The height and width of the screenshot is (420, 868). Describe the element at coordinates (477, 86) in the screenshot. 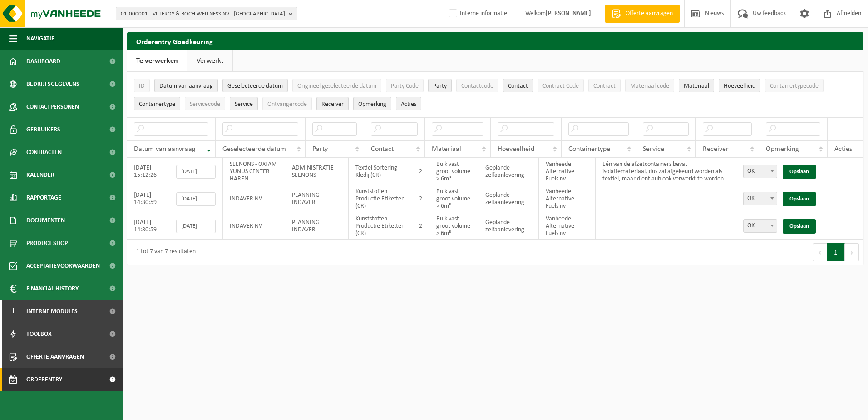

I see `button: ContactcodeContactcode: Activate to sort` at that location.